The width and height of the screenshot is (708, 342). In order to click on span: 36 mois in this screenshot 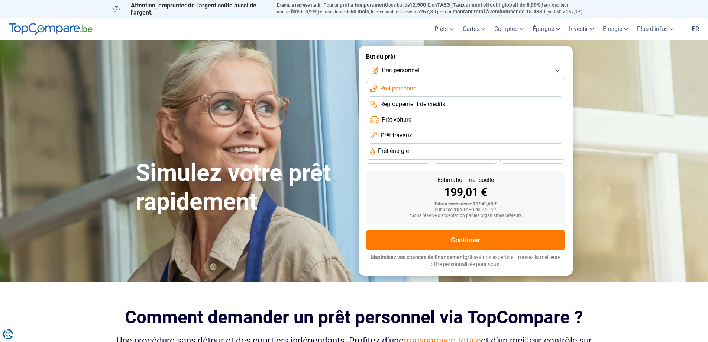, I will do `click(398, 158)`.